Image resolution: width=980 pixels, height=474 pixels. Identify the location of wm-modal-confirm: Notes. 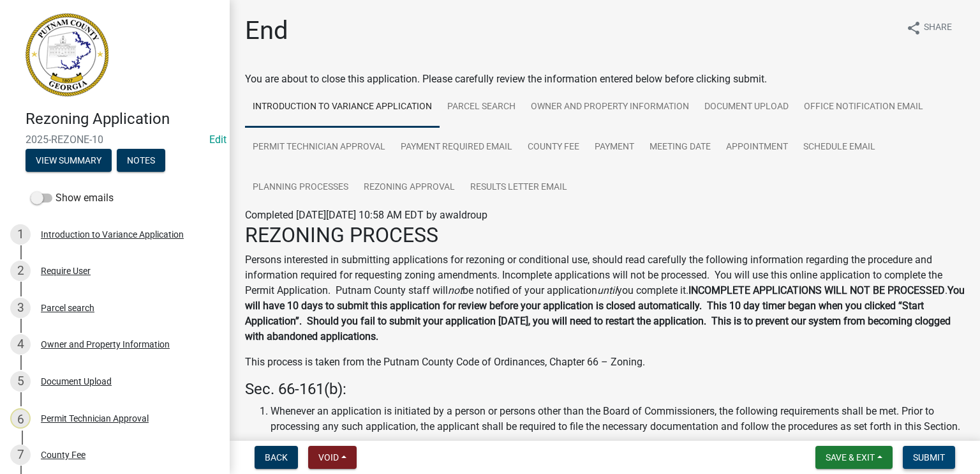
(141, 161).